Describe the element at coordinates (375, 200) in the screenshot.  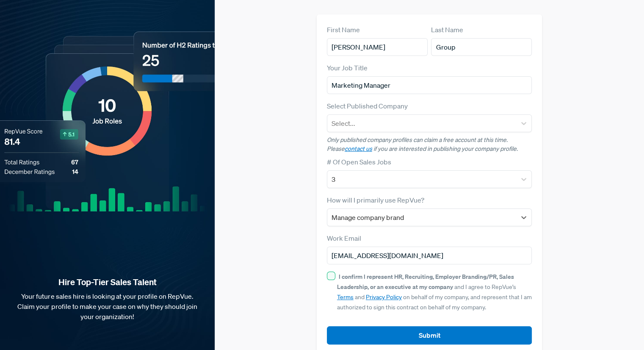
I see `label: How will I primarily use RepVue?` at that location.